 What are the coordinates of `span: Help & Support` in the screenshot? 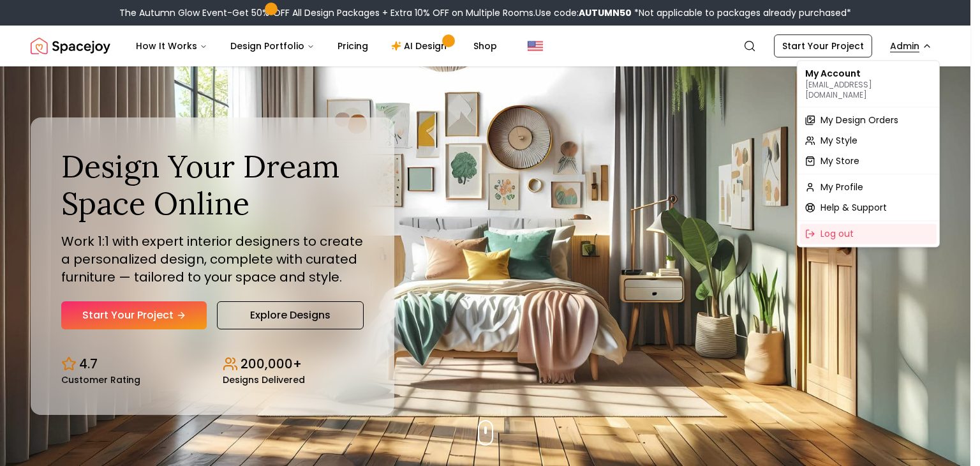 It's located at (854, 207).